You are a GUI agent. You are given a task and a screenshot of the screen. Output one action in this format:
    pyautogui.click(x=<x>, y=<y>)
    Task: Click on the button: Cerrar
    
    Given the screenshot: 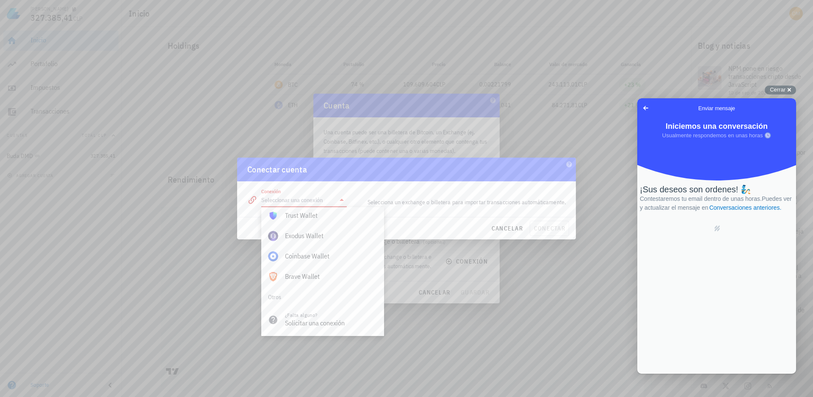 What is the action you would take?
    pyautogui.click(x=780, y=90)
    